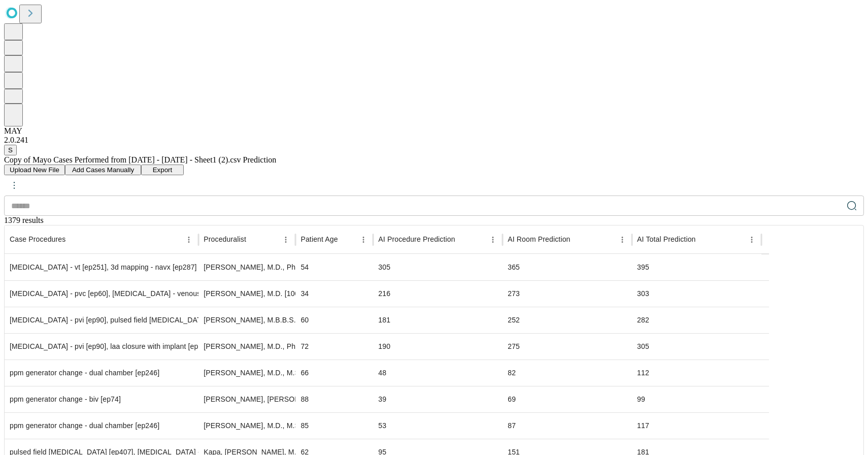 The width and height of the screenshot is (868, 455). What do you see at coordinates (38, 239) in the screenshot?
I see `span: Scheduled procedures` at bounding box center [38, 239].